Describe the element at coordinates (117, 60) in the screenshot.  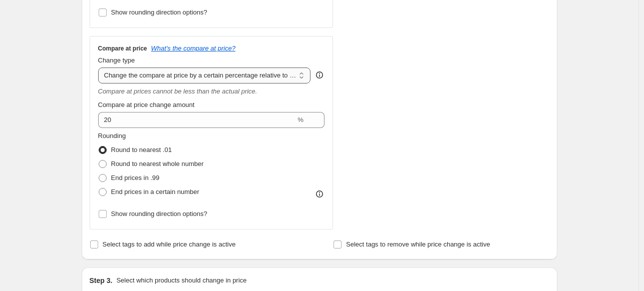
I see `span: Change type` at that location.